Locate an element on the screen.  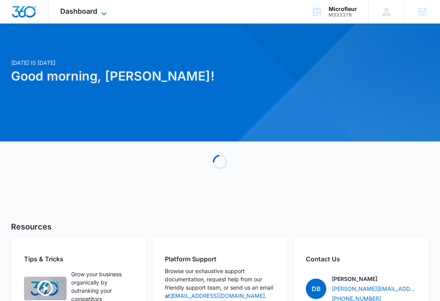
div: account name is located at coordinates (343, 9).